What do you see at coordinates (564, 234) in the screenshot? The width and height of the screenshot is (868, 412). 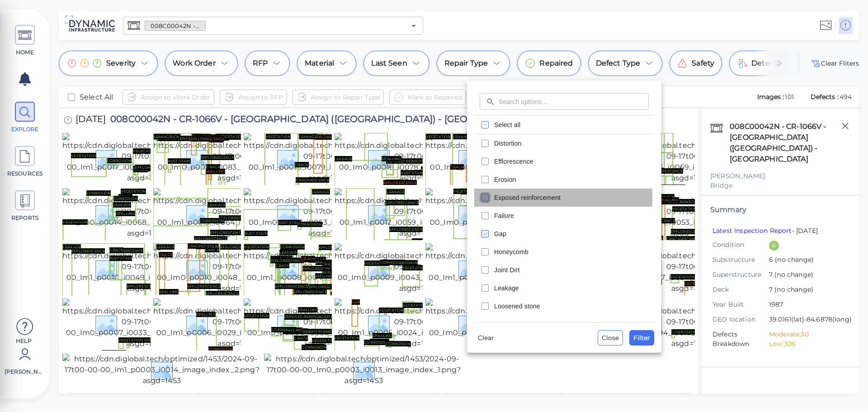 I see `div: Gap` at bounding box center [564, 234].